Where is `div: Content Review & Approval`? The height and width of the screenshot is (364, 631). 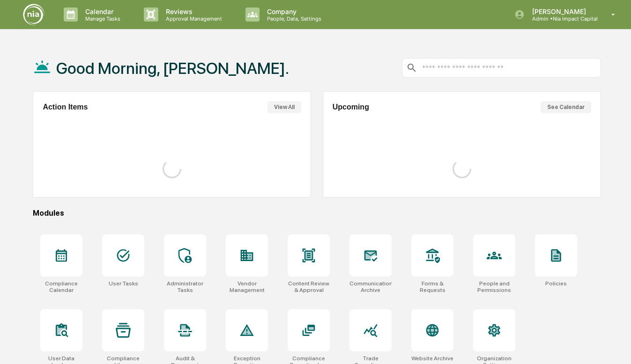
div: Content Review & Approval is located at coordinates (309, 287).